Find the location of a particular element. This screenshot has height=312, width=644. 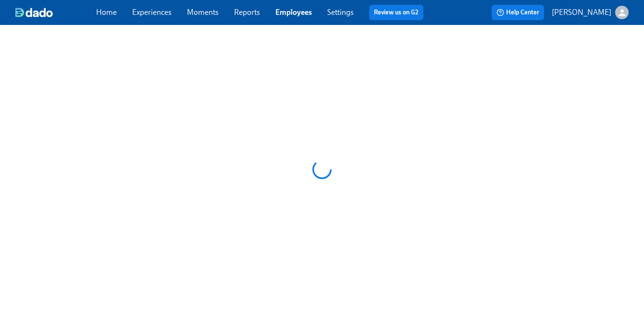

a: Experiences is located at coordinates (152, 12).